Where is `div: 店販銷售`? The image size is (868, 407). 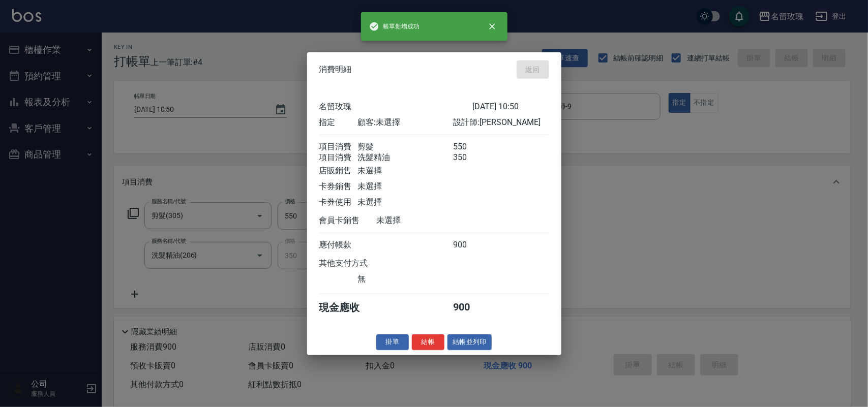
div: 店販銷售 is located at coordinates (338, 171).